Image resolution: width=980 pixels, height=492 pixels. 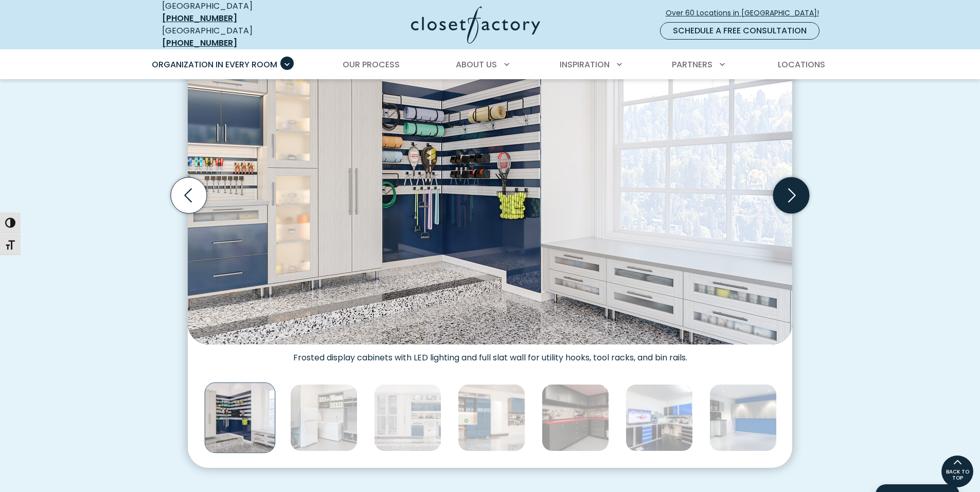 I want to click on button: Previous slide, so click(x=189, y=195).